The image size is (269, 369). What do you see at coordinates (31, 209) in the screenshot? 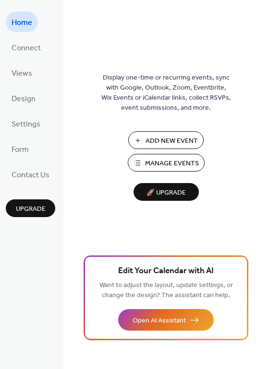
I see `span: Upgrade` at bounding box center [31, 209].